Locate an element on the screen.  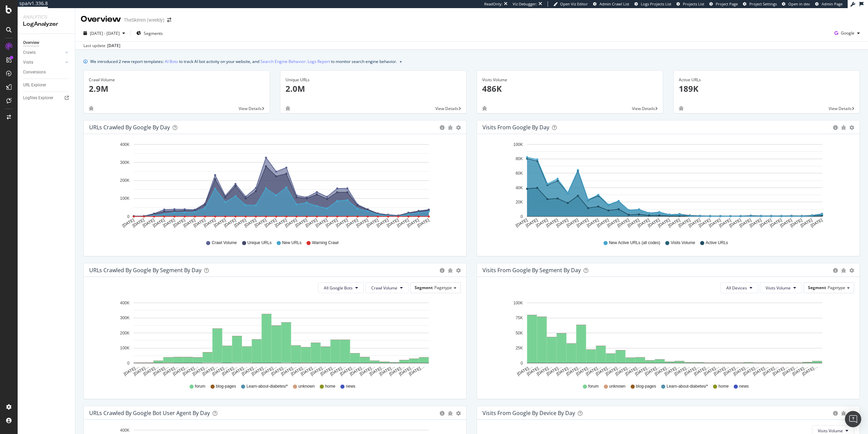
span: forum is located at coordinates (593, 387).